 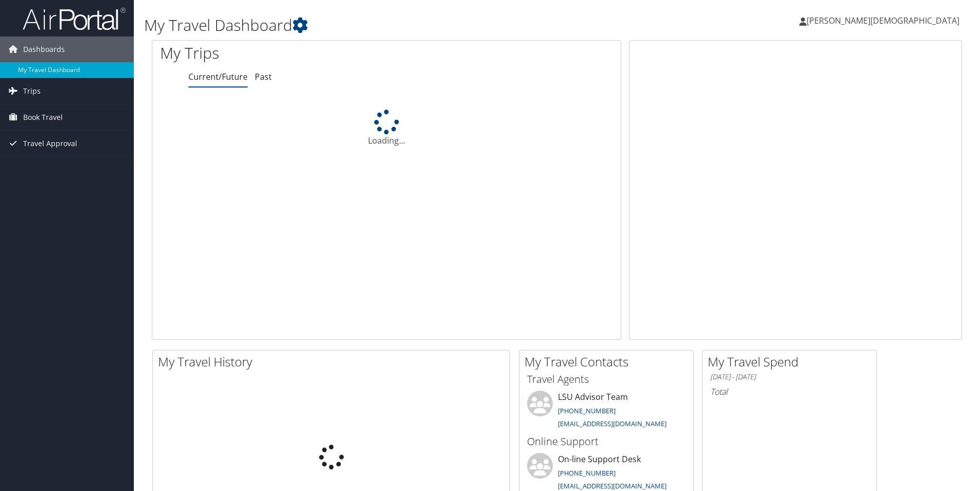 What do you see at coordinates (790, 391) in the screenshot?
I see `h6: Total` at bounding box center [790, 391].